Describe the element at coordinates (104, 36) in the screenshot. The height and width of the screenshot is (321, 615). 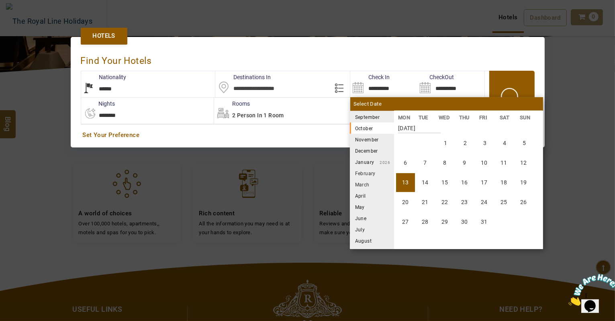
I see `a: Hotels` at that location.